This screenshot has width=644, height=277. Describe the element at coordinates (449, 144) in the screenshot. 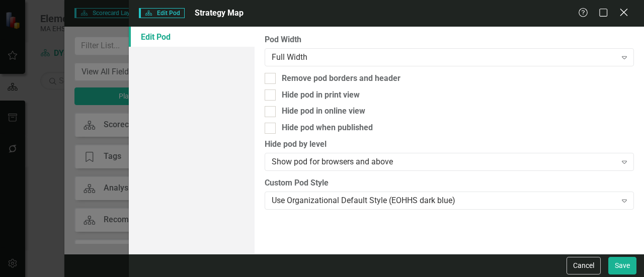

I see `label: Hide pod by level` at that location.